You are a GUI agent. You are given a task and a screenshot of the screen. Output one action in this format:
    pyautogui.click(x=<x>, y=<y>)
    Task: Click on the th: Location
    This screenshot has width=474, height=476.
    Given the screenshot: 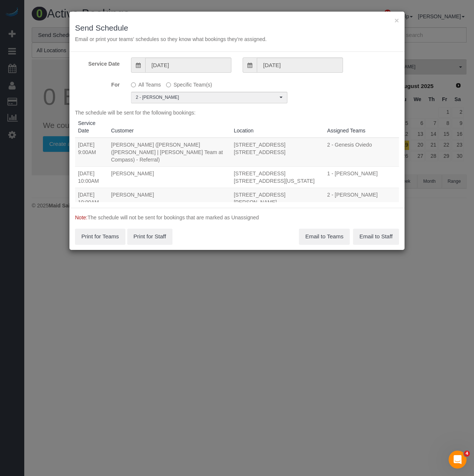 What is the action you would take?
    pyautogui.click(x=277, y=127)
    